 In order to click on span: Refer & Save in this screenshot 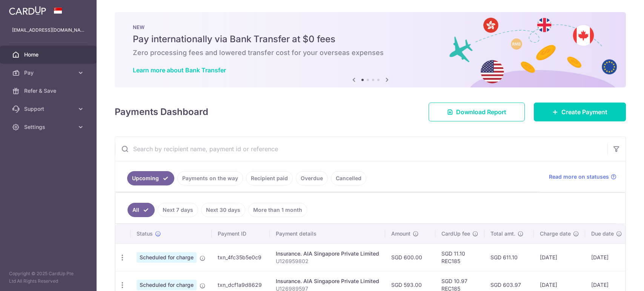, I will do `click(49, 91)`.